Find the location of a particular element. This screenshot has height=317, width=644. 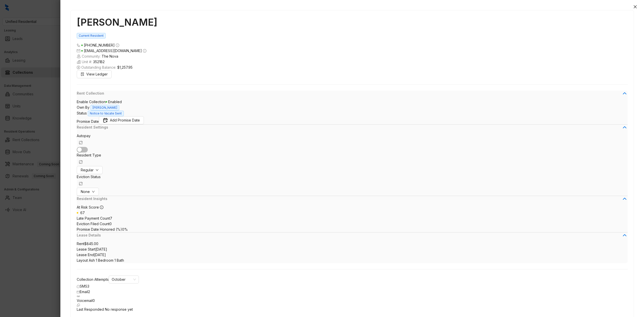

div: Autopay is located at coordinates (352, 140).